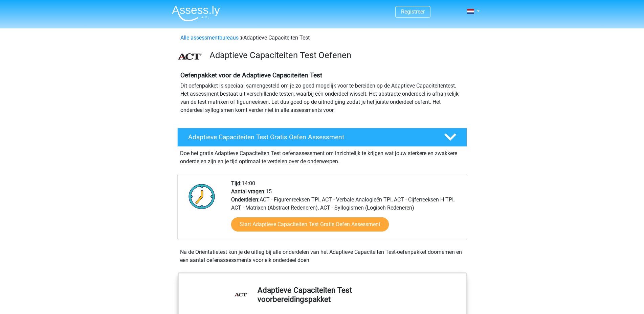 The image size is (644, 314). Describe the element at coordinates (310, 225) in the screenshot. I see `a: Start Adaptieve Capaciteiten Test Gratis Oefen Assessment` at that location.